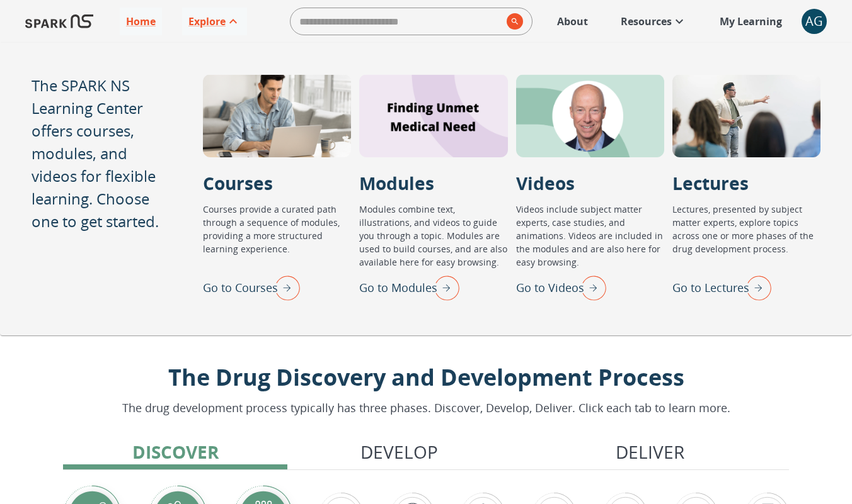 This screenshot has height=504, width=852. I want to click on p: The Drug Discovery and Development Process, so click(426, 378).